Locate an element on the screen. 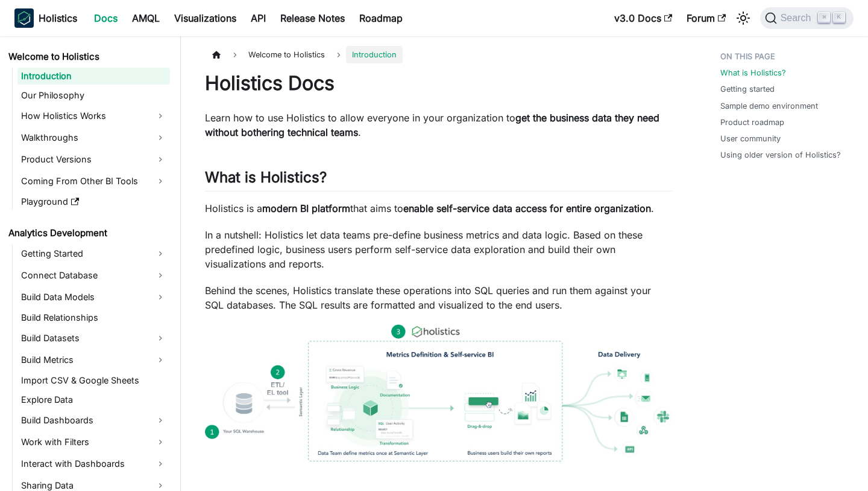 The width and height of the screenshot is (868, 491). a: v3.0 Docs is located at coordinates (644, 18).